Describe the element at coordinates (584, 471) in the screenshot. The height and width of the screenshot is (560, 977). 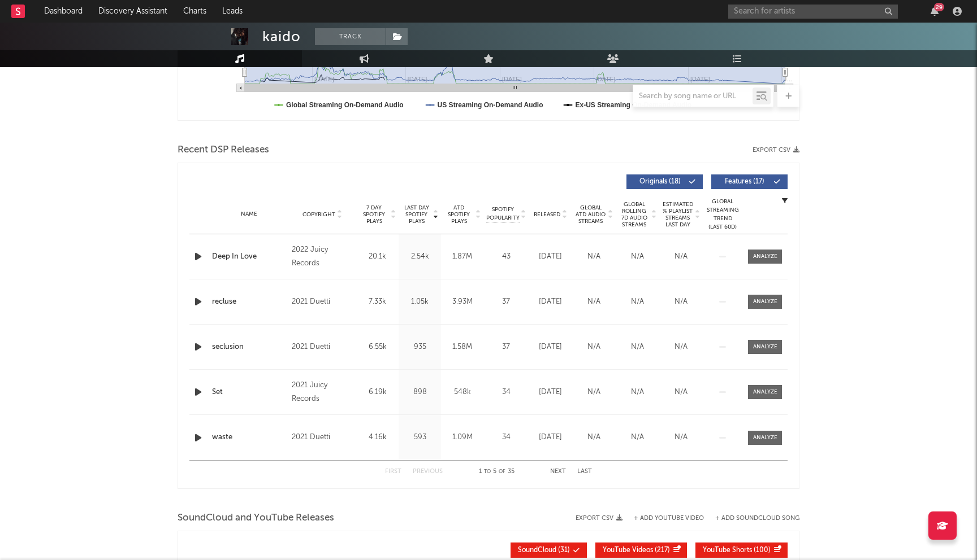
I see `button: Last` at that location.